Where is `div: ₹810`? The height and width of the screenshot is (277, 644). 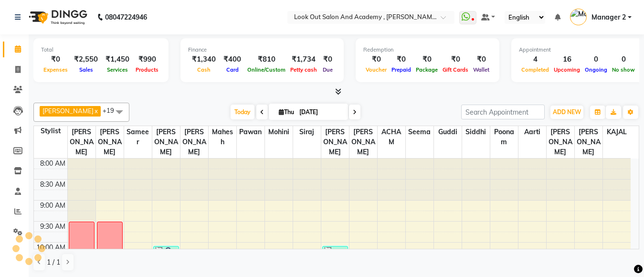 div: ₹810 is located at coordinates (267, 59).